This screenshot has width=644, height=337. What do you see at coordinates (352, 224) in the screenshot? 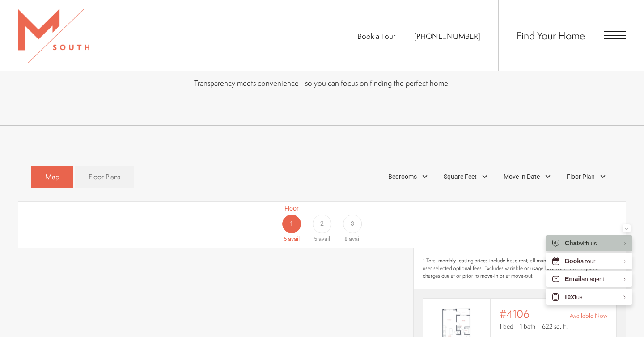
I see `span: 3` at bounding box center [352, 224].